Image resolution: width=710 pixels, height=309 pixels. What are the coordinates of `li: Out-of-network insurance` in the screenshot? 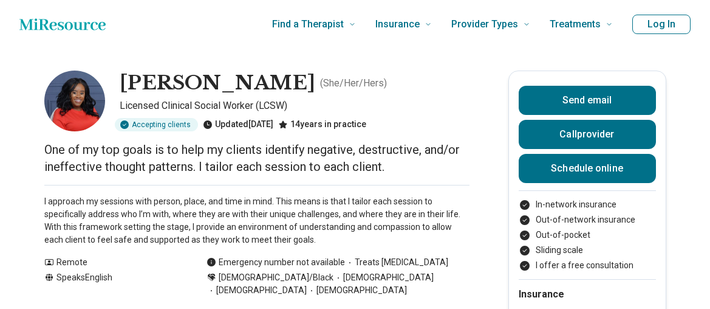 It's located at (588, 219).